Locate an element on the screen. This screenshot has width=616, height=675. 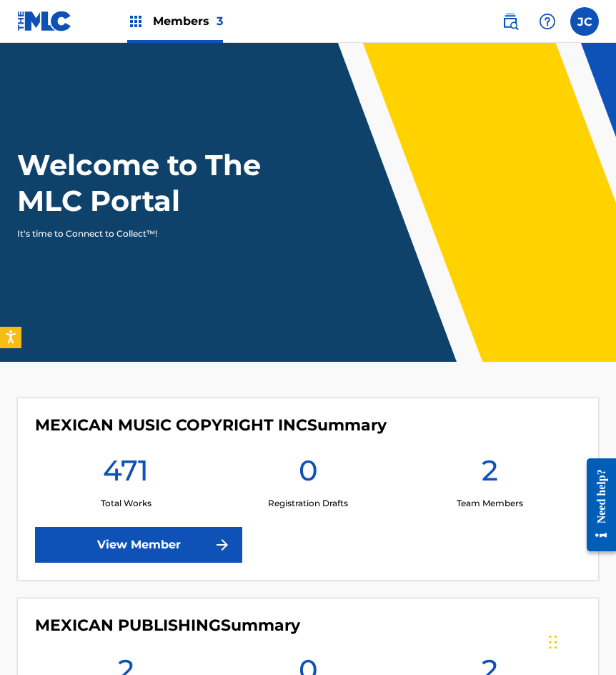
a: View Member is located at coordinates (139, 545).